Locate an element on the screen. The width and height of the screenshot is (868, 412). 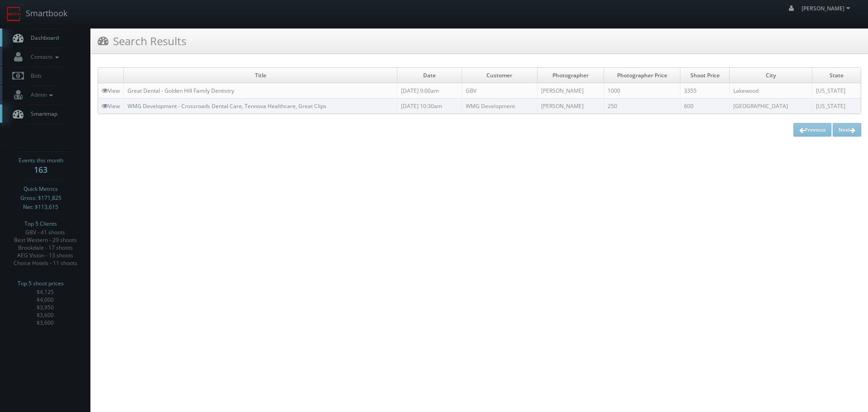
span: Smartmap is located at coordinates (41, 113).